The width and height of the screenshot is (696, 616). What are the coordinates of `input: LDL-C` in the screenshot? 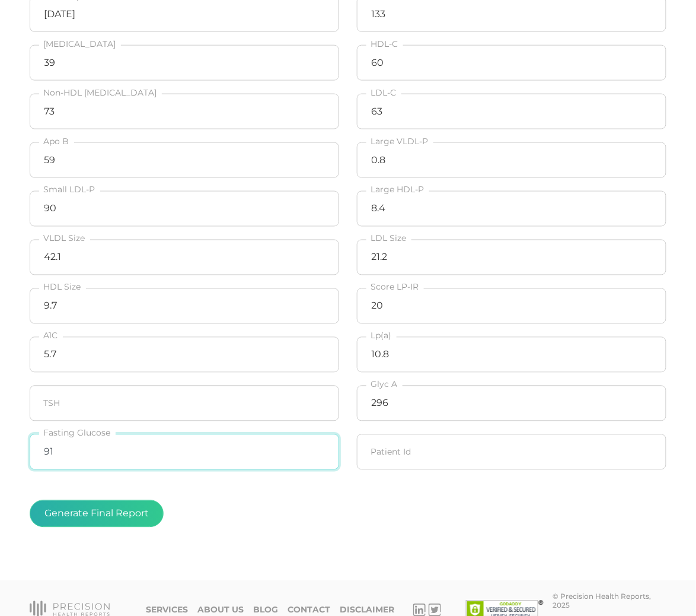 It's located at (512, 112).